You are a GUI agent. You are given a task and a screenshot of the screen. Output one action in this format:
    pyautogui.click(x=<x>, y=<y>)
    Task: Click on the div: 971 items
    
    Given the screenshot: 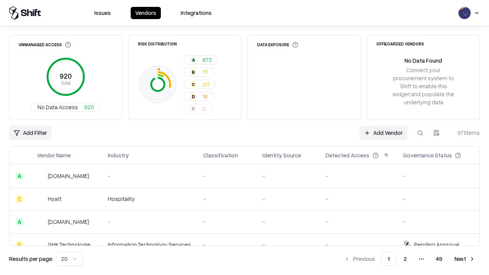 What is the action you would take?
    pyautogui.click(x=465, y=133)
    